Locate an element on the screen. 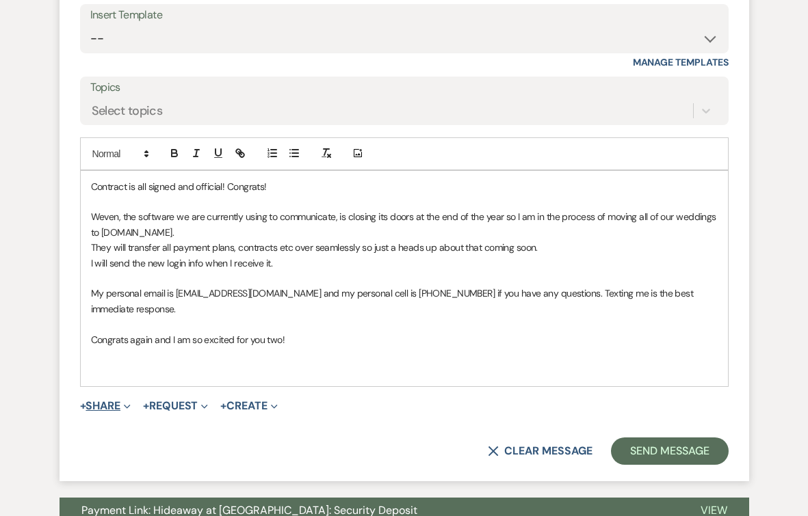  button: Share is located at coordinates (105, 406).